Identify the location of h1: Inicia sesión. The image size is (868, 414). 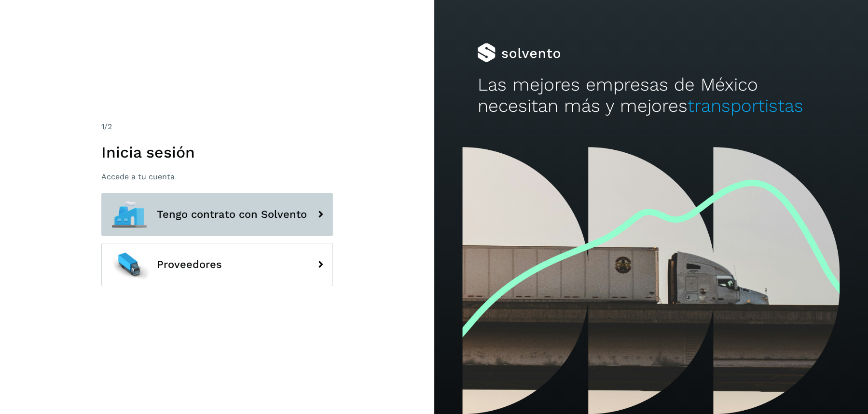
(217, 152).